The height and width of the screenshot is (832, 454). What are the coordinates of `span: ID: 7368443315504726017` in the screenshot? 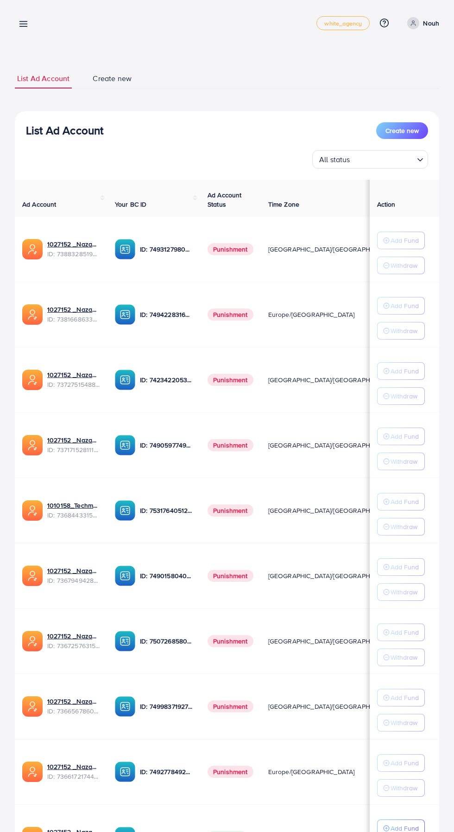 It's located at (74, 515).